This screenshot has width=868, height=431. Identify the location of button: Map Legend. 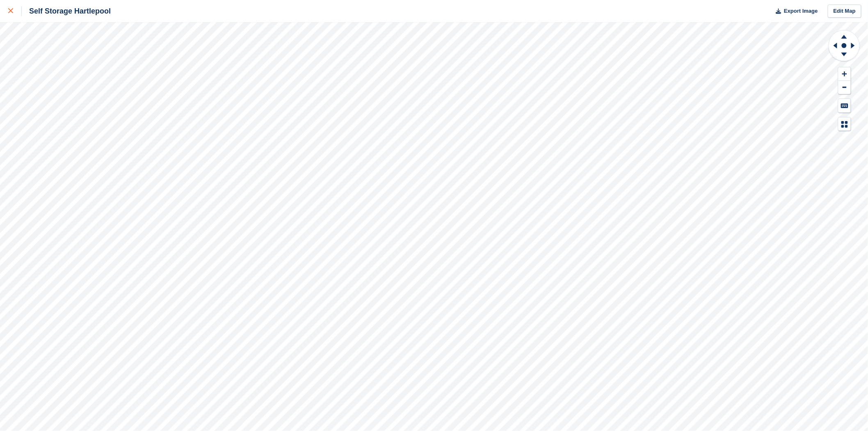
(845, 124).